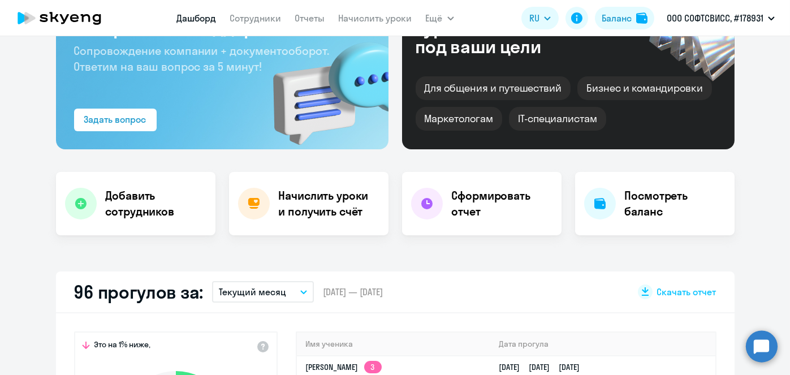 The height and width of the screenshot is (375, 790). I want to click on span: Скачать отчет, so click(687, 292).